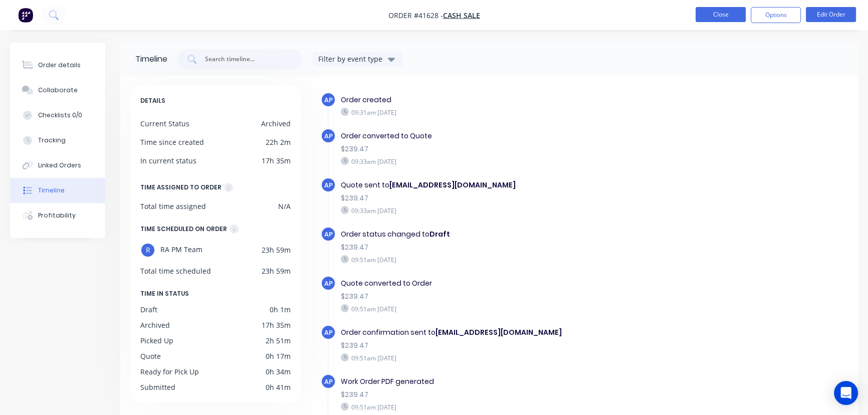 The height and width of the screenshot is (415, 868). What do you see at coordinates (165, 124) in the screenshot?
I see `div: Current Status` at bounding box center [165, 124].